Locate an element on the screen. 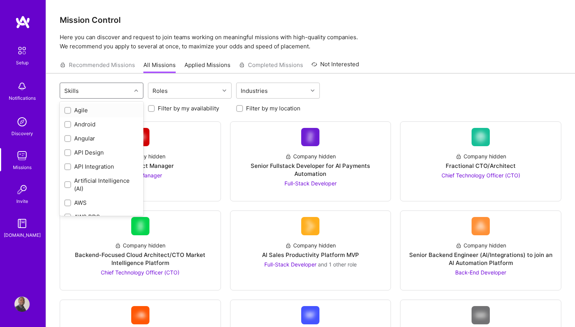  p: Here you can discover and request to join teams working on meaningful missions with high-quality ... is located at coordinates (311, 42).